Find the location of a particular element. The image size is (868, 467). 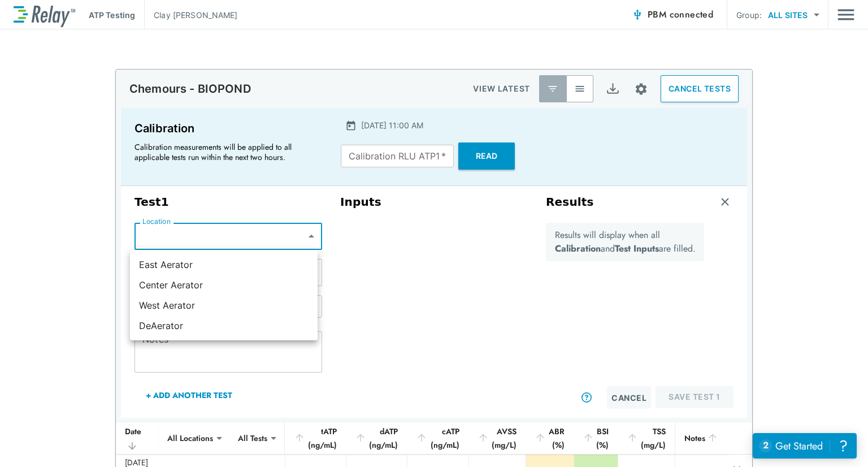

li: DeAerator is located at coordinates (224, 326).